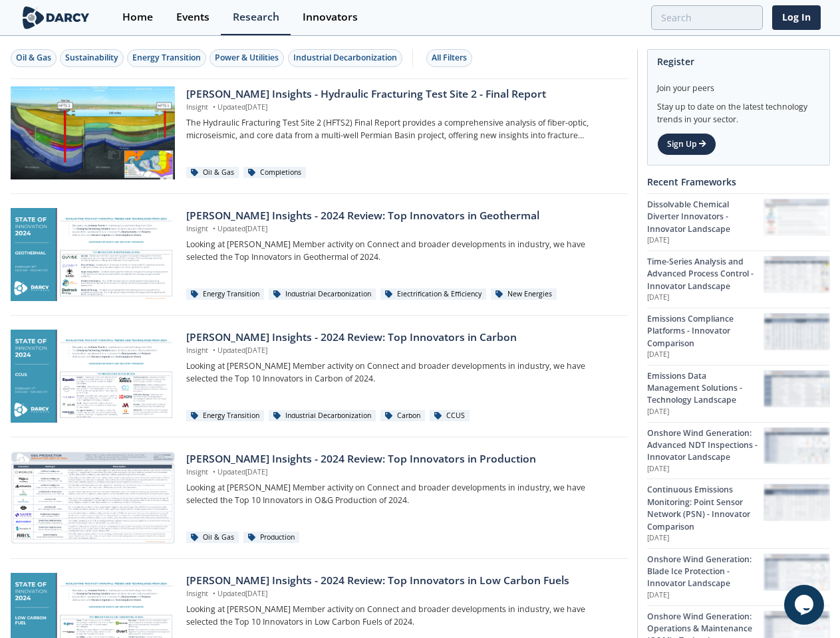  Describe the element at coordinates (705, 388) in the screenshot. I see `div: Emissions Data Management Solutions - Technology Landscape` at that location.